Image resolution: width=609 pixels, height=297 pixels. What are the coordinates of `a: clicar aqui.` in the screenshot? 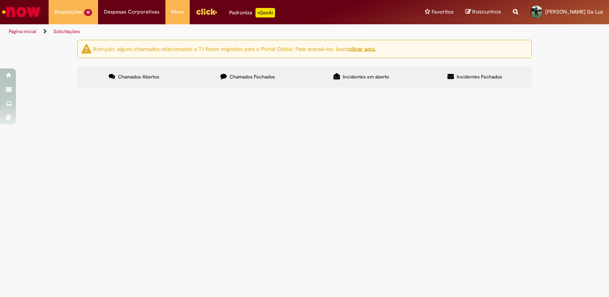 It's located at (362, 49).